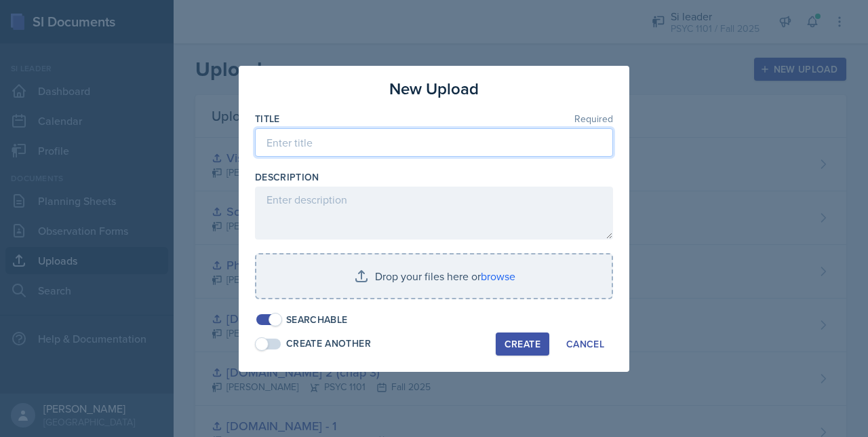 The width and height of the screenshot is (868, 437). What do you see at coordinates (585, 344) in the screenshot?
I see `div: Cancel` at bounding box center [585, 344].